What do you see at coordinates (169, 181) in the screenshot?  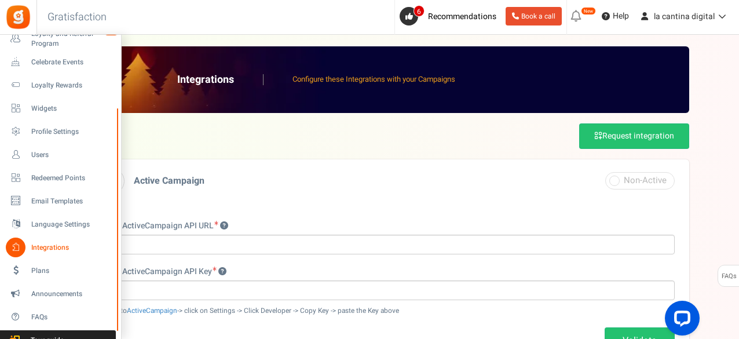 I see `span: Active Campaign` at bounding box center [169, 181].